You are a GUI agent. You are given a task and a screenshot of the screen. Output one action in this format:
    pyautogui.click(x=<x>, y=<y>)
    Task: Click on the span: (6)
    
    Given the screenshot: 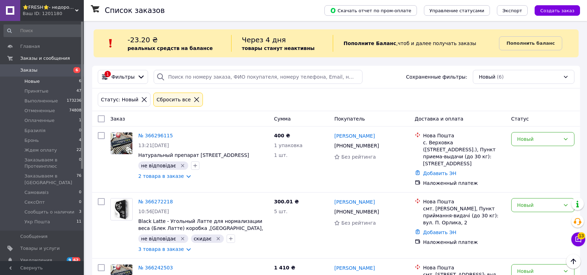 What is the action you would take?
    pyautogui.click(x=500, y=77)
    